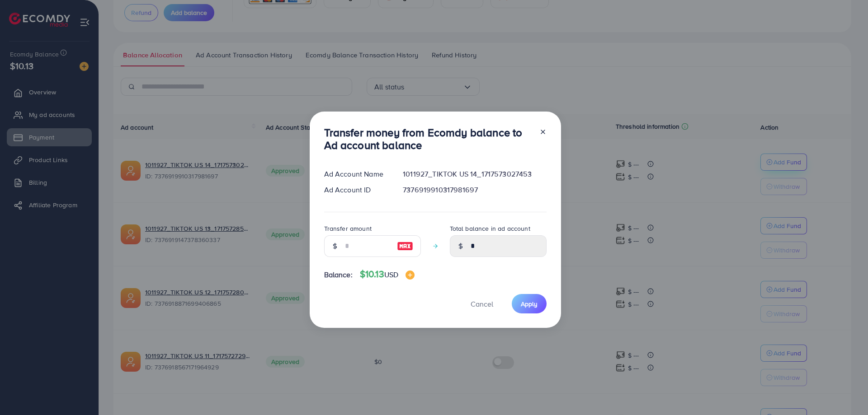  Describe the element at coordinates (338, 275) in the screenshot. I see `span: Balance:` at that location.